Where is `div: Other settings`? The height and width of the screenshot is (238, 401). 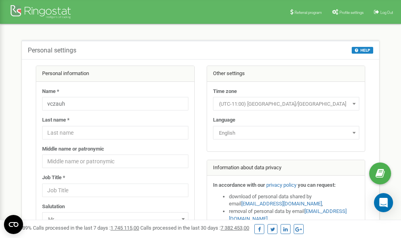
div: Other settings is located at coordinates (286, 74).